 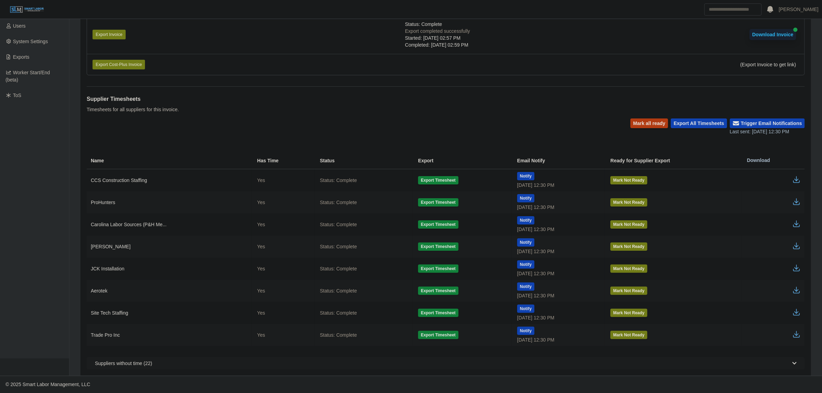 What do you see at coordinates (733, 9) in the screenshot?
I see `input: Search` at bounding box center [733, 9].